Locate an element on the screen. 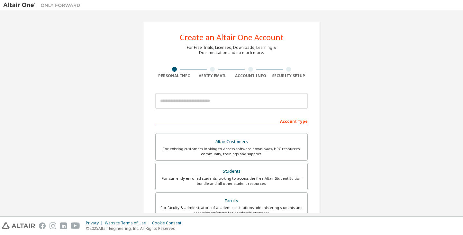  div: Verify Email is located at coordinates (212, 76).